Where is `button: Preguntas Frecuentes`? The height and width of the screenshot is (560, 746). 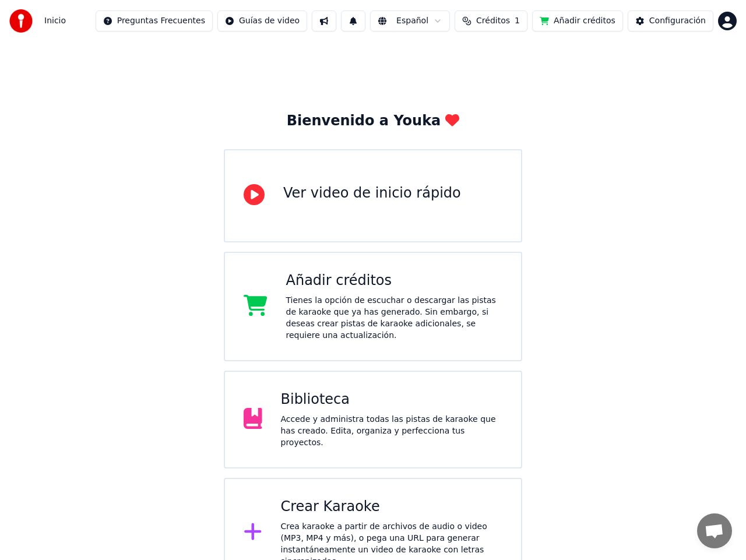 button: Preguntas Frecuentes is located at coordinates (154, 21).